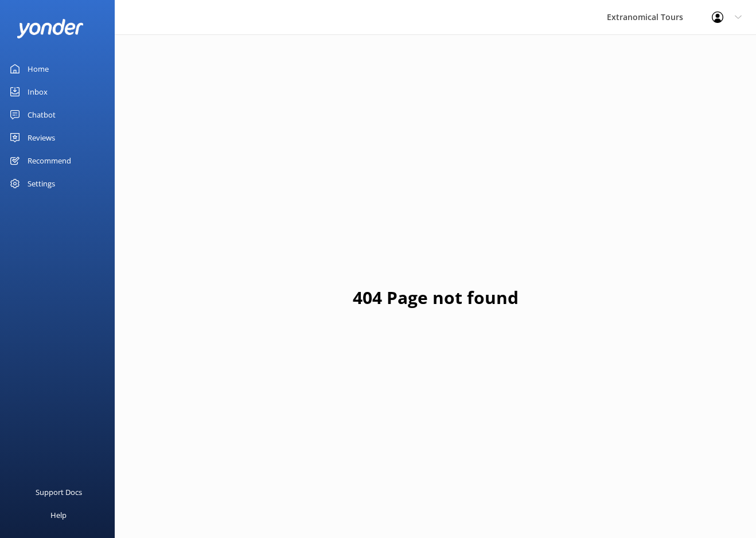  What do you see at coordinates (59, 515) in the screenshot?
I see `div: Help` at bounding box center [59, 515].